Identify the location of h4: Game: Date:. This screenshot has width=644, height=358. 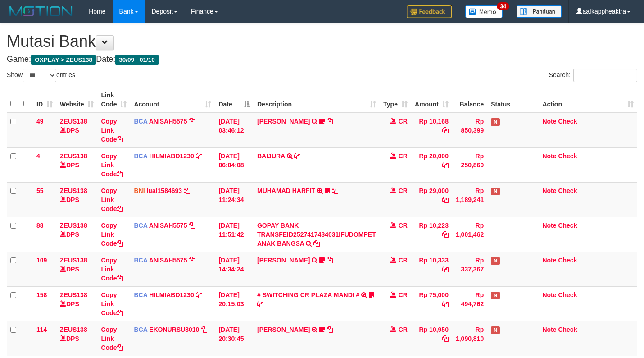
(322, 59).